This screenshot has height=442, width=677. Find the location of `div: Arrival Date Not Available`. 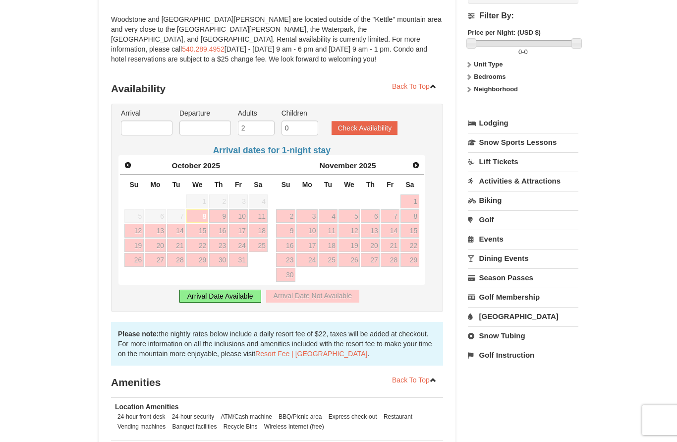

div: Arrival Date Not Available is located at coordinates (313, 296).